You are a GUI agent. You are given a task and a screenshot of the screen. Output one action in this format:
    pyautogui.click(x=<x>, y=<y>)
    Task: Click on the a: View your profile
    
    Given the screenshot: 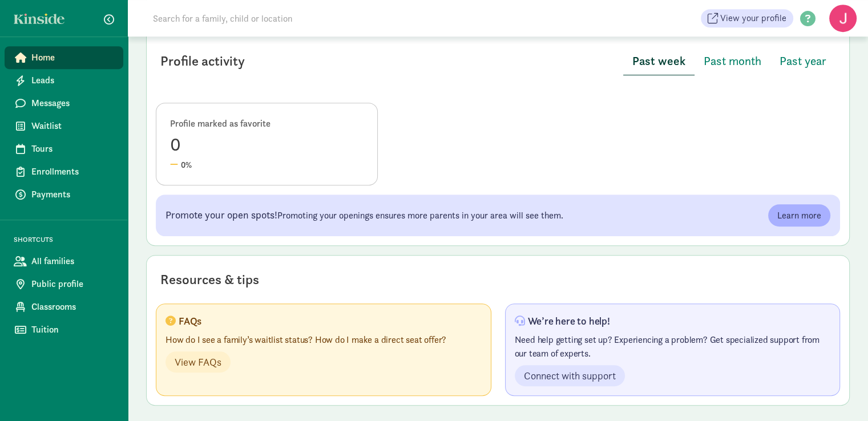 What is the action you would take?
    pyautogui.click(x=747, y=19)
    